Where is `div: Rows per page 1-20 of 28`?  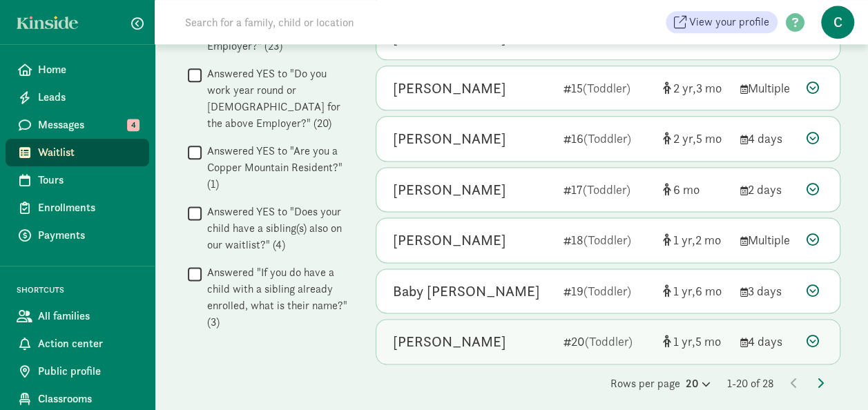 div: Rows per page 1-20 of 28 is located at coordinates (608, 384).